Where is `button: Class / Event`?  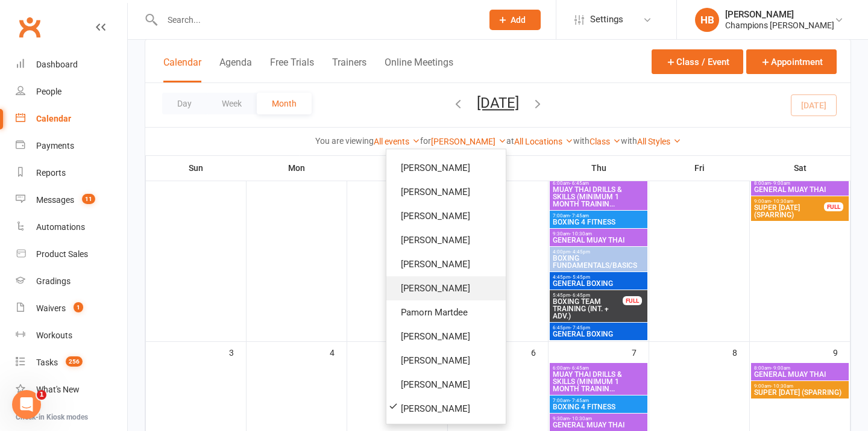 button: Class / Event is located at coordinates (697, 61).